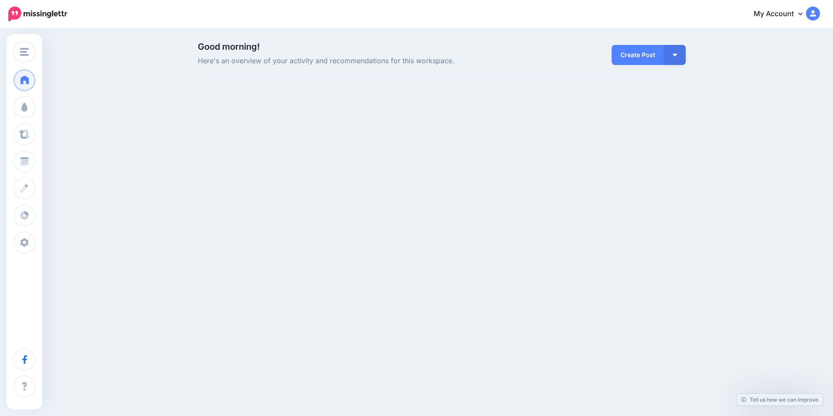  I want to click on img: menu.png, so click(24, 52).